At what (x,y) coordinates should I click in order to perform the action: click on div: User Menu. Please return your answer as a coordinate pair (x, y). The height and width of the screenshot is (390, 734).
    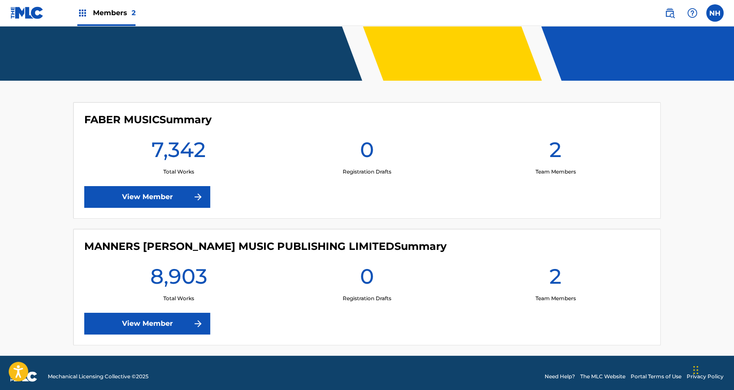
    Looking at the image, I should click on (715, 13).